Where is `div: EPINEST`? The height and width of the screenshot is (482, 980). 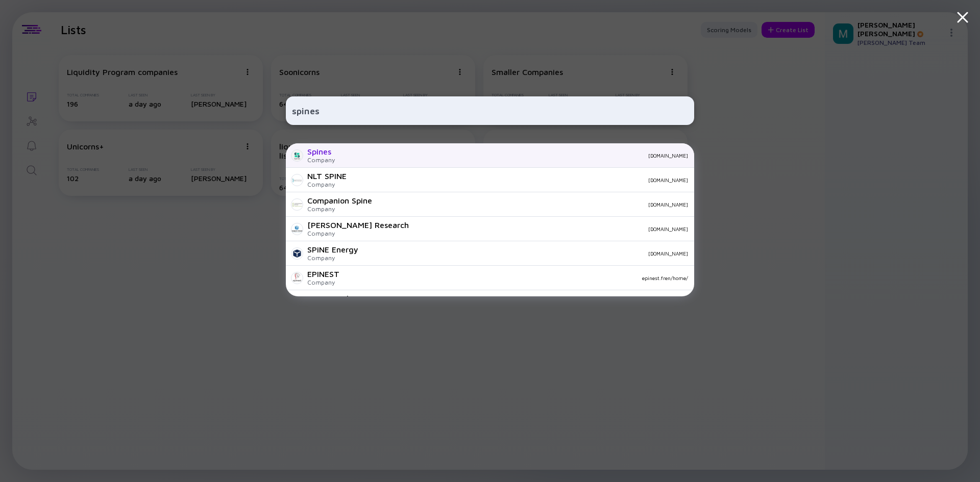 div: EPINEST is located at coordinates (323, 274).